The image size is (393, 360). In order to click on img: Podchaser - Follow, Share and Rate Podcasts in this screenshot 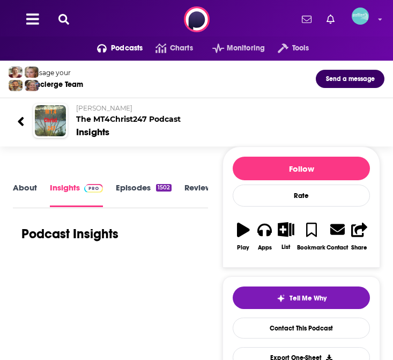, I will do `click(197, 19)`.